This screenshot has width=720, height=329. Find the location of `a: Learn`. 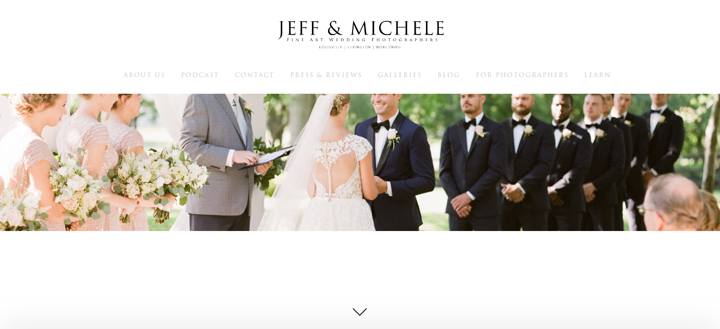

a: Learn is located at coordinates (598, 75).